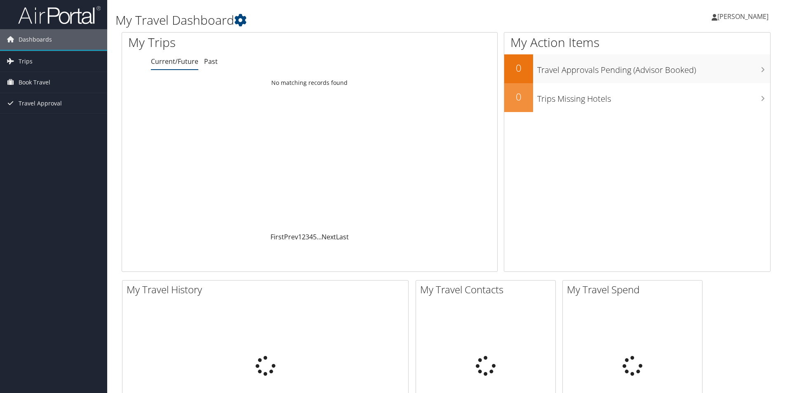 This screenshot has width=785, height=393. Describe the element at coordinates (211, 61) in the screenshot. I see `a: Past` at that location.